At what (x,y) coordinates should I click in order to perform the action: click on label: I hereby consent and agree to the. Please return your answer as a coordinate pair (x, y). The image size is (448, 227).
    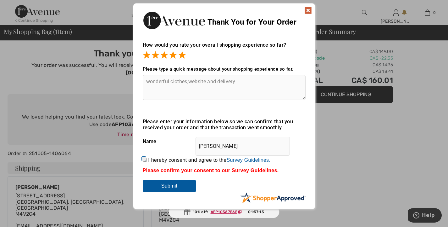
    Looking at the image, I should click on (209, 160).